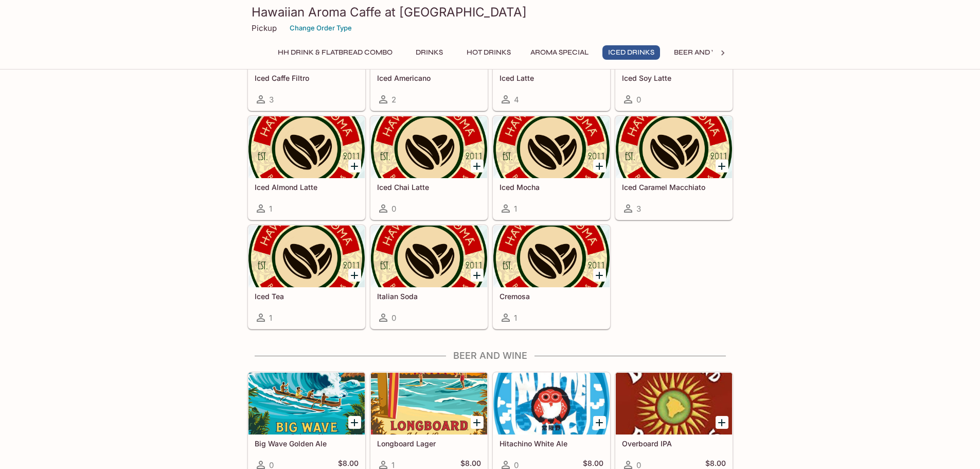 The width and height of the screenshot is (980, 469). Describe the element at coordinates (429, 168) in the screenshot. I see `a: Iced Chai Latte0` at that location.